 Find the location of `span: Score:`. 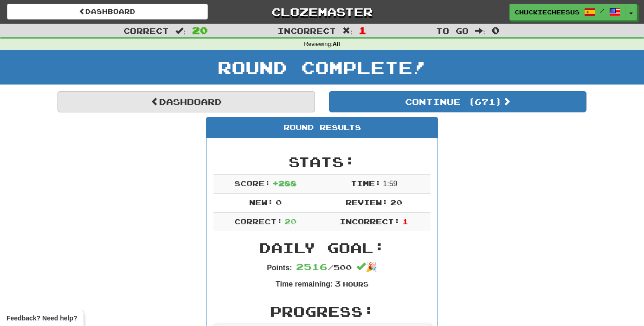

span: Score: is located at coordinates (252, 183).